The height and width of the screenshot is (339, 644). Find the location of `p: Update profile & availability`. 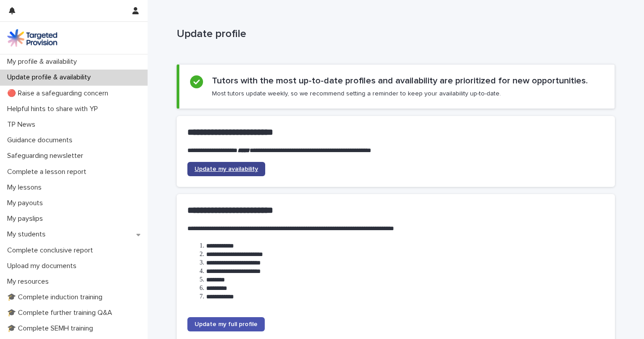

p: Update profile & availability is located at coordinates (51, 77).